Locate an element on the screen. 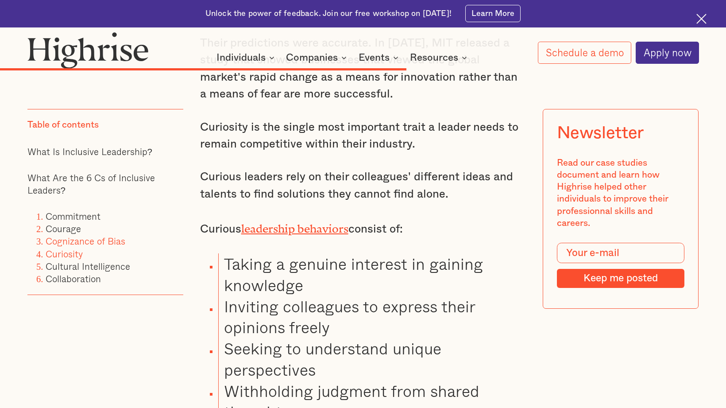 The image size is (726, 408). img: Cross icon is located at coordinates (701, 19).